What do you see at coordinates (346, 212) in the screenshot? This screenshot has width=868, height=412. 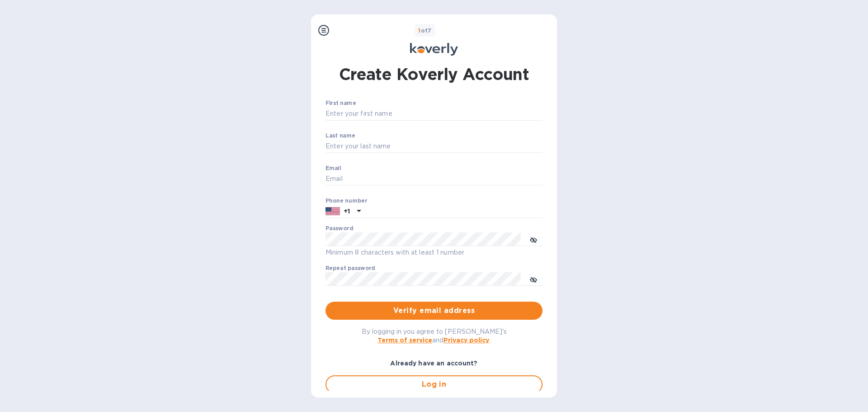 I see `p: +1` at bounding box center [346, 212].